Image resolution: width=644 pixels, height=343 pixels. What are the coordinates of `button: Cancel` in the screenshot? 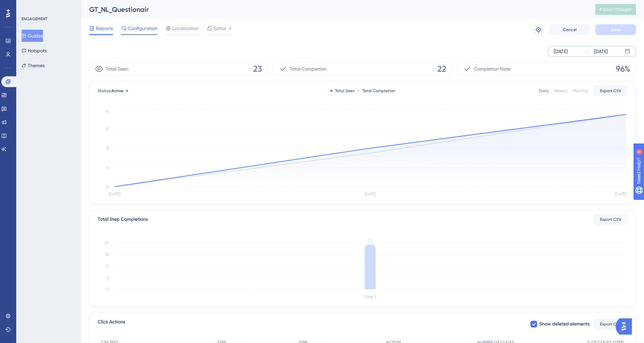 It's located at (570, 30).